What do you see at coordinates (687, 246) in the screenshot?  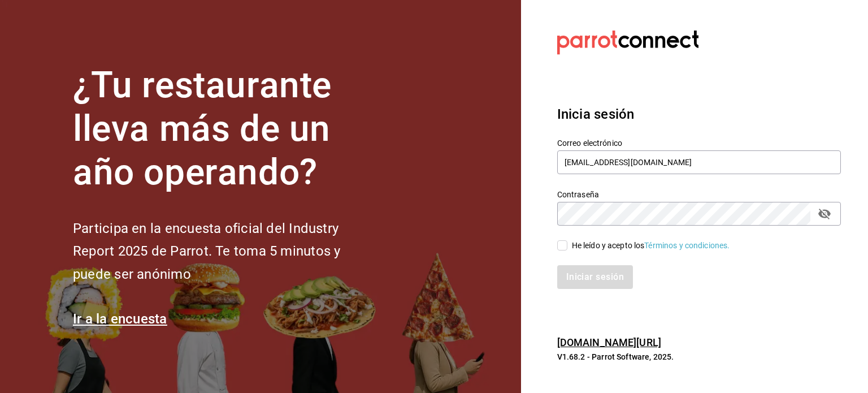 I see `a: Términos y condiciones.` at bounding box center [687, 246].